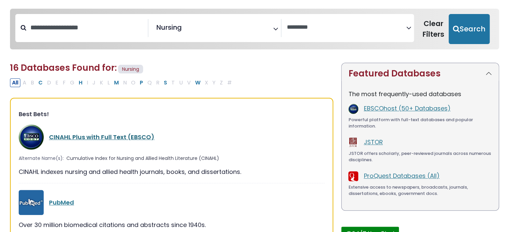 The height and width of the screenshot is (232, 509). Describe the element at coordinates (87, 27) in the screenshot. I see `input: Search database by title or keyword` at that location.